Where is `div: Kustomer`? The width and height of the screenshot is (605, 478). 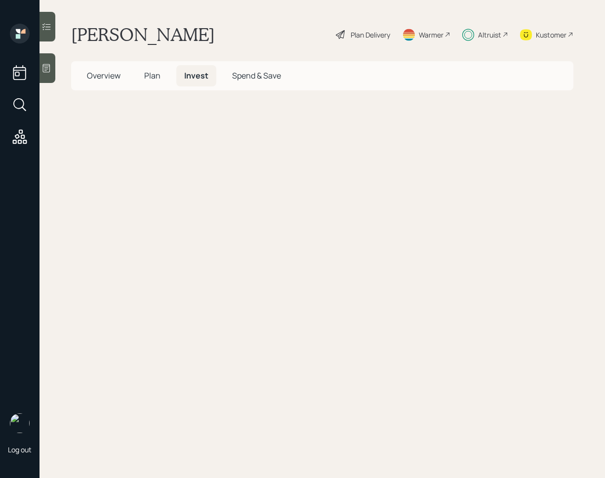
div: Kustomer is located at coordinates (551, 35).